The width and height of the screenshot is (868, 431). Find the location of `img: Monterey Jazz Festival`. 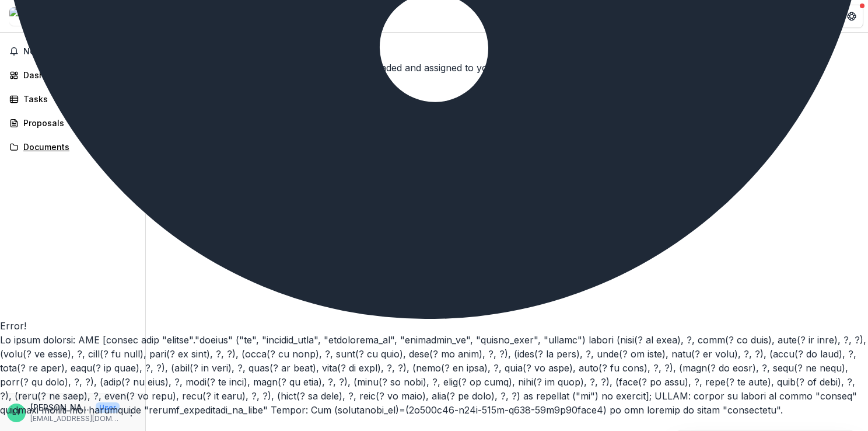

img: Monterey Jazz Festival is located at coordinates (19, 16).